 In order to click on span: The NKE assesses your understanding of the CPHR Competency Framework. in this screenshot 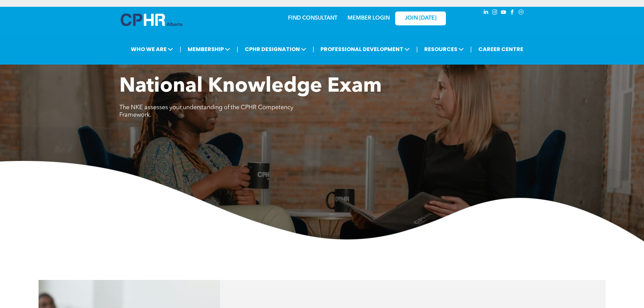, I will do `click(206, 111)`.